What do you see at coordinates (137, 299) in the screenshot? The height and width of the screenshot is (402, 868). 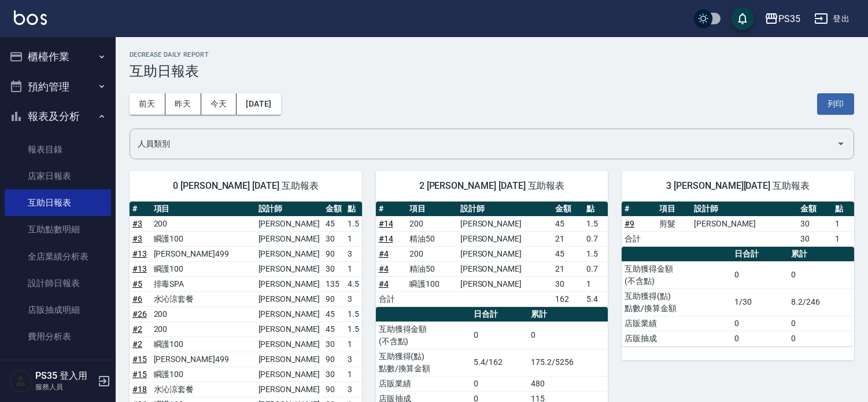 I see `a: #6` at bounding box center [137, 299].